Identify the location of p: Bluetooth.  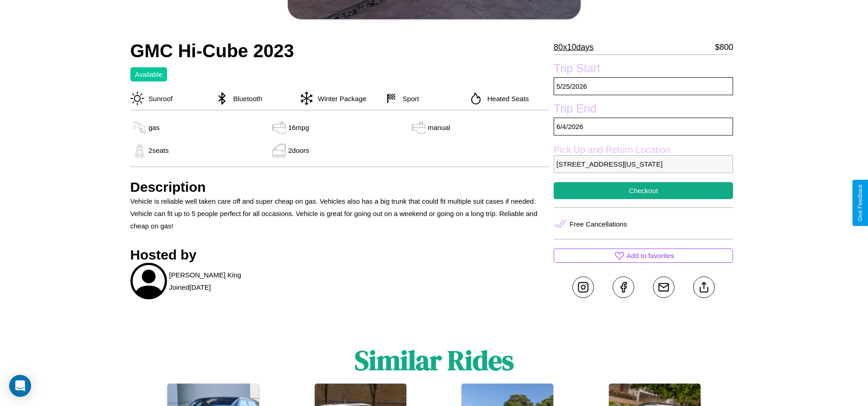
(245, 98).